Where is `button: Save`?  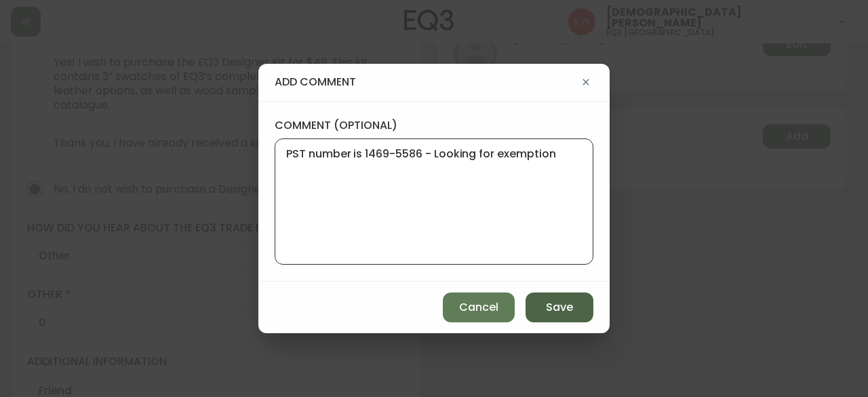 button: Save is located at coordinates (560, 307).